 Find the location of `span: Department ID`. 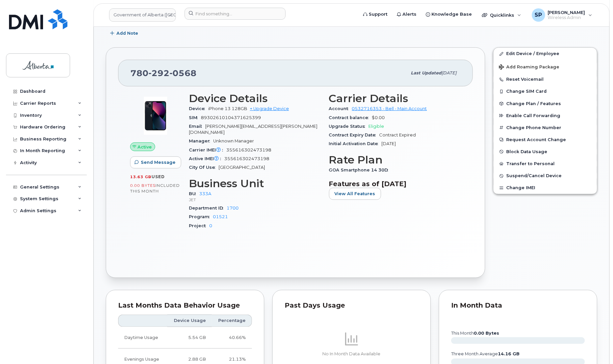

span: Department ID is located at coordinates (207, 208).